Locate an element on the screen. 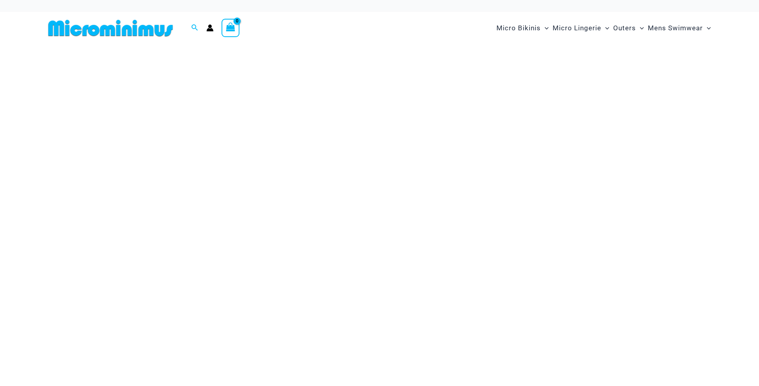  a: OutersMenu ToggleMenu Toggle is located at coordinates (628, 28).